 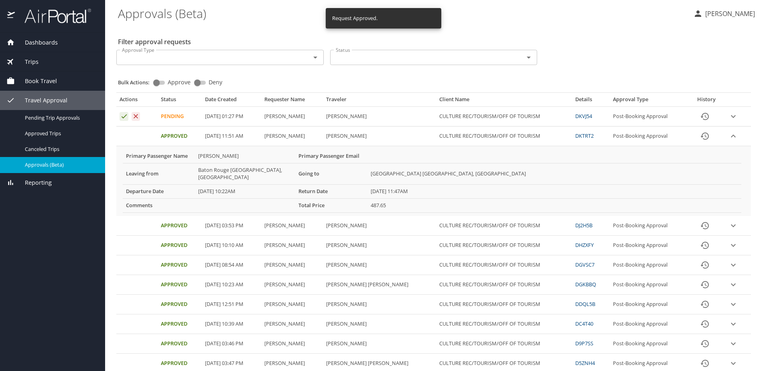 What do you see at coordinates (159, 205) in the screenshot?
I see `th: Comments` at bounding box center [159, 205].